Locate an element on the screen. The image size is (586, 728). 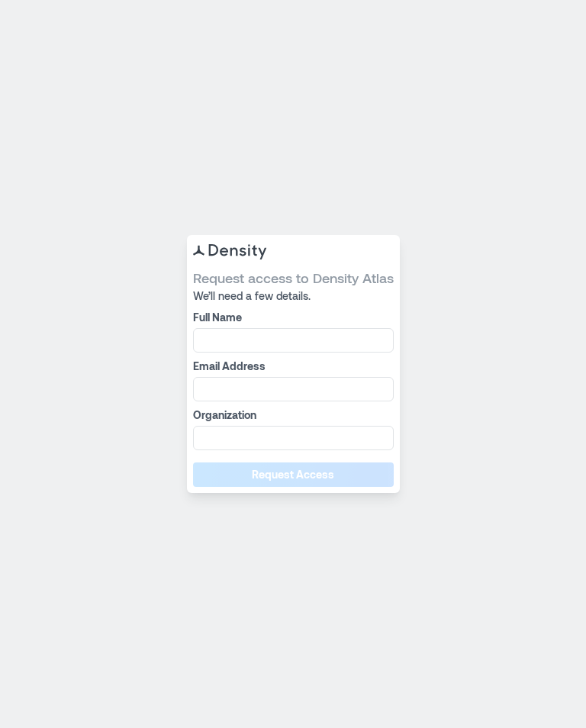
label: Email Address is located at coordinates (292, 366).